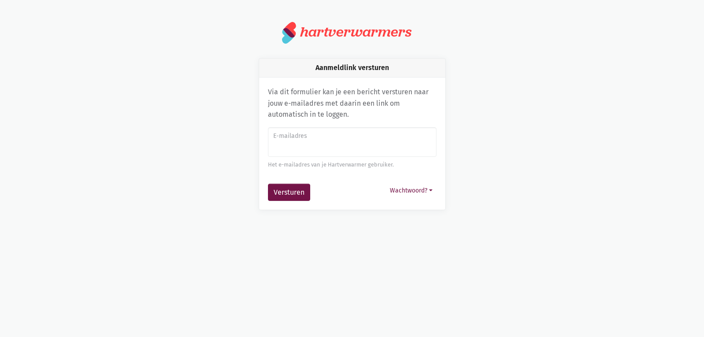 This screenshot has height=337, width=704. I want to click on div: Het e-mailadres van je Hartverwarmer gebruiker., so click(352, 165).